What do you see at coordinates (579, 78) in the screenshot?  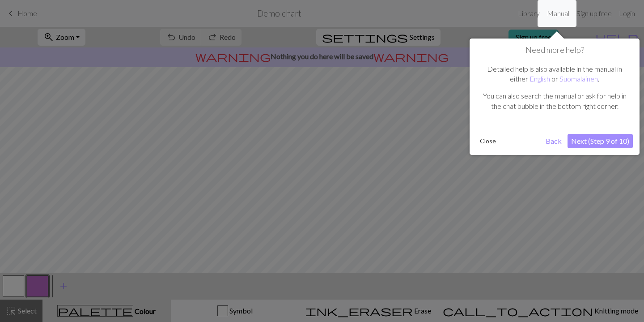 I see `a: Suomalainen` at bounding box center [579, 78].